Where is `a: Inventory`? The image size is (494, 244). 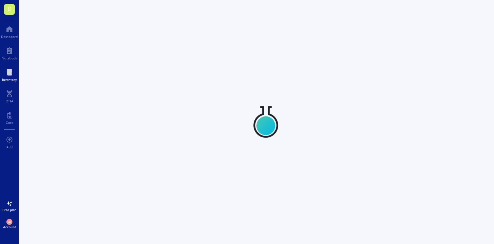
a: Inventory is located at coordinates (9, 74).